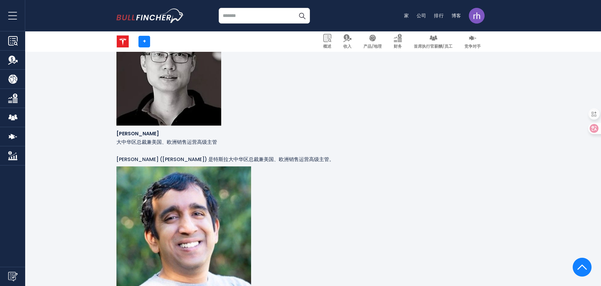 Image resolution: width=601 pixels, height=286 pixels. Describe the element at coordinates (439, 15) in the screenshot. I see `font: 排行` at that location.